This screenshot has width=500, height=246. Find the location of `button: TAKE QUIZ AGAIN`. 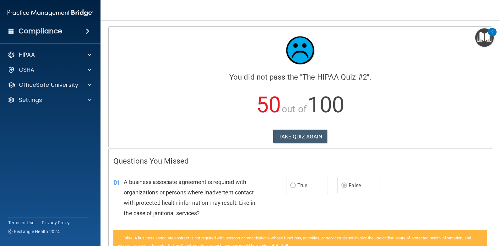

button: TAKE QUIZ AGAIN is located at coordinates (300, 136).